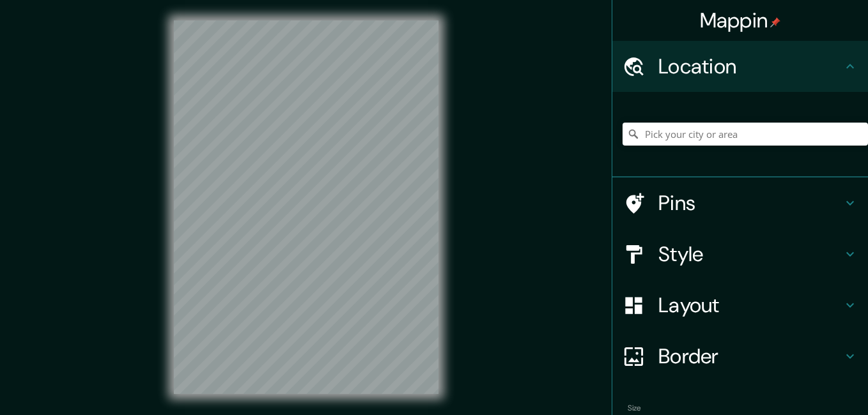 The image size is (868, 415). Describe the element at coordinates (750, 357) in the screenshot. I see `h4: Border` at that location.